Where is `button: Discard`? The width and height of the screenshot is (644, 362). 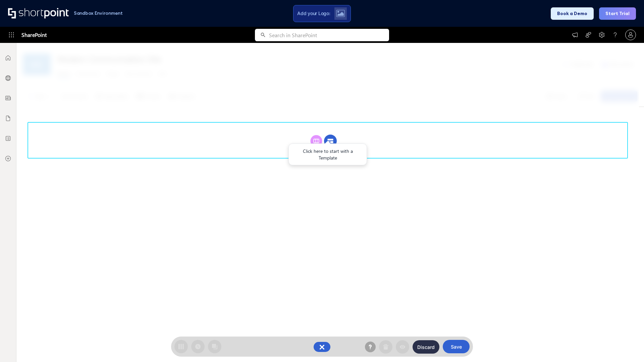 button: Discard is located at coordinates (426, 347).